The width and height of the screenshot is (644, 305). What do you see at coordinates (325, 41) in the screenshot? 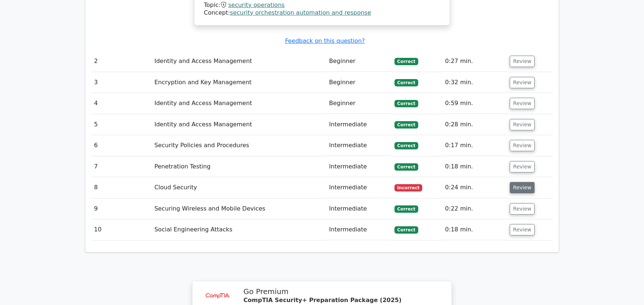
I see `a: Feedback on this question?` at bounding box center [325, 41].